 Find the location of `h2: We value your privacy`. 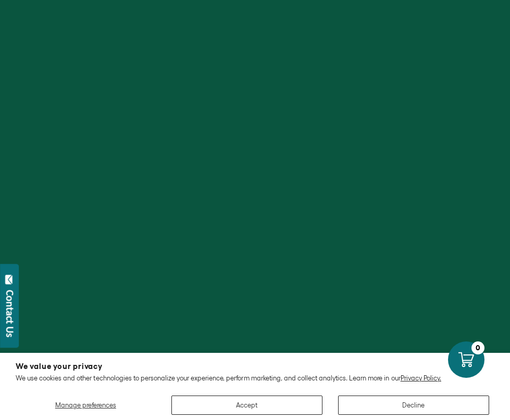

h2: We value your privacy is located at coordinates (255, 366).